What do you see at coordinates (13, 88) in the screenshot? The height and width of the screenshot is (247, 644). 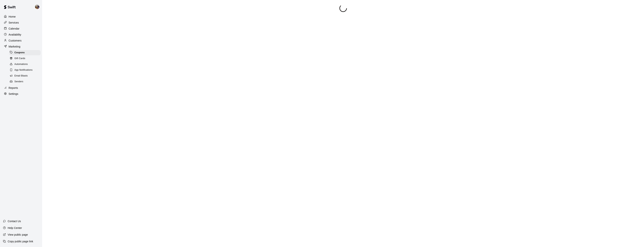 I see `p: Reports` at bounding box center [13, 88].